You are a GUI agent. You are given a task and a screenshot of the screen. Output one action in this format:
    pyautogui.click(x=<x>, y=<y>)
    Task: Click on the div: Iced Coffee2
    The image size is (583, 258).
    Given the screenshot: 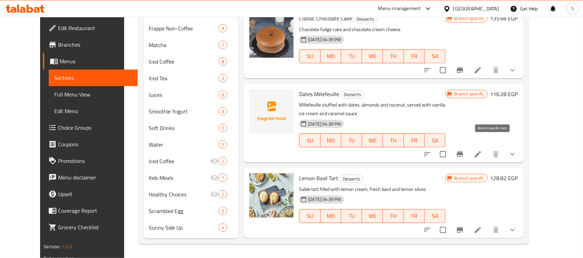 What is the action you would take?
    pyautogui.click(x=191, y=161)
    